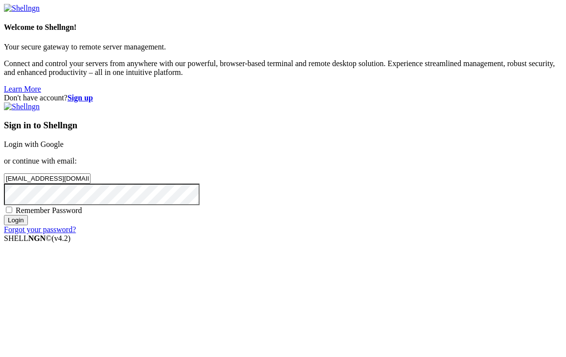 This screenshot has height=357, width=566. Describe the element at coordinates (283, 27) in the screenshot. I see `h4: Welcome to Shellngn!` at that location.